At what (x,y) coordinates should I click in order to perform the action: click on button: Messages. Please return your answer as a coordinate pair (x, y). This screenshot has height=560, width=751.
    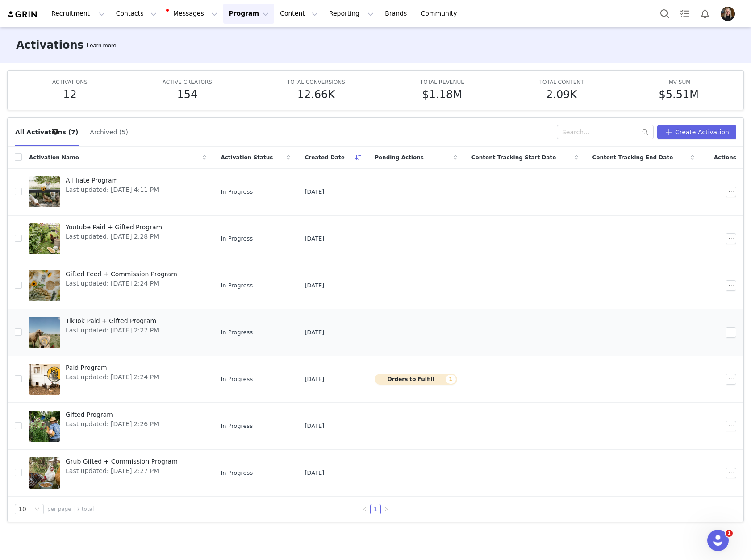
    Looking at the image, I should click on (192, 13).